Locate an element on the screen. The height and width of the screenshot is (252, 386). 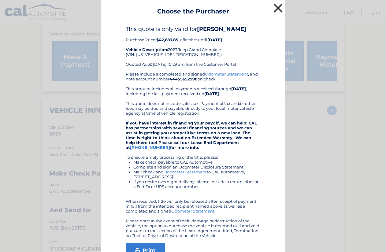
div: Please include a completed and signed , and note account number on check. This amount includes al... is located at coordinates (193, 155).